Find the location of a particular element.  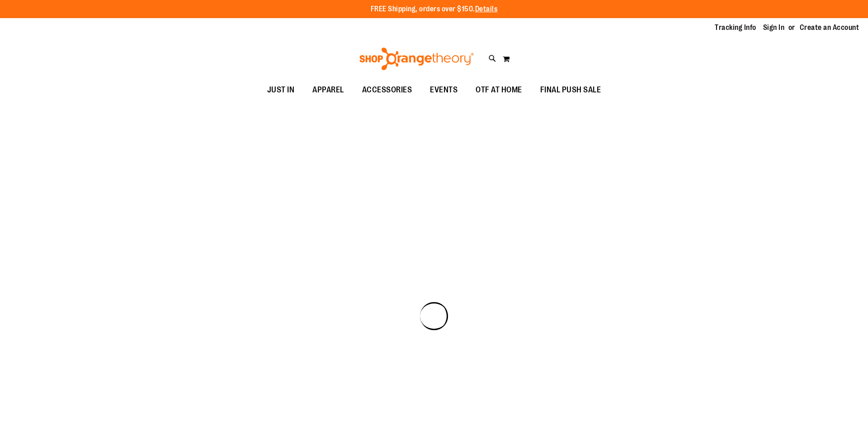

a: EVENTS is located at coordinates (444, 90).